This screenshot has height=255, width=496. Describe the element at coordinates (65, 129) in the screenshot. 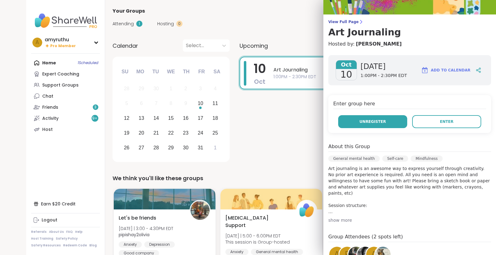

I see `a: Host` at that location.